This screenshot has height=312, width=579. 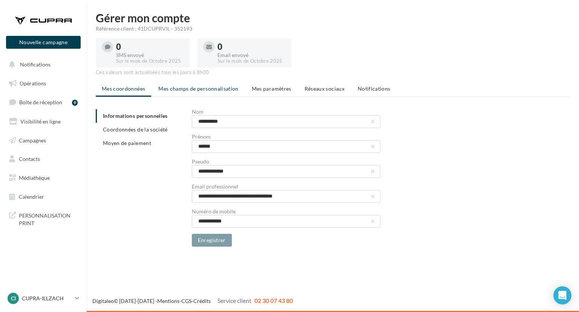 I want to click on span: Campagnes, so click(x=32, y=140).